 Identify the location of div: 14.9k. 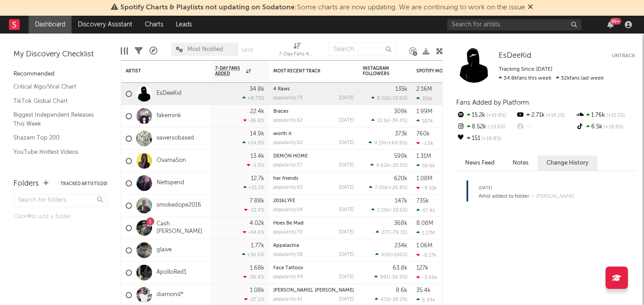
(257, 134).